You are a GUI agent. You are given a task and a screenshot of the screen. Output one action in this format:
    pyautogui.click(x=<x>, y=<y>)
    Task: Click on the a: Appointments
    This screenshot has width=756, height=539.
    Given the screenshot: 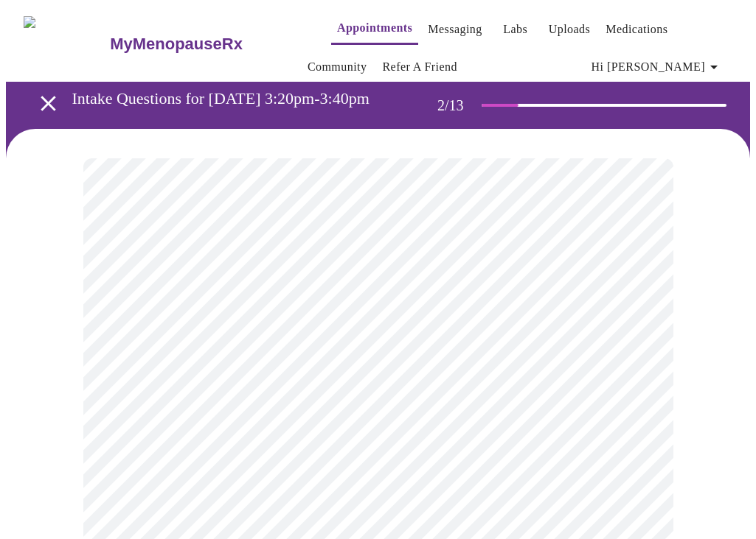 What is the action you would take?
    pyautogui.click(x=375, y=28)
    